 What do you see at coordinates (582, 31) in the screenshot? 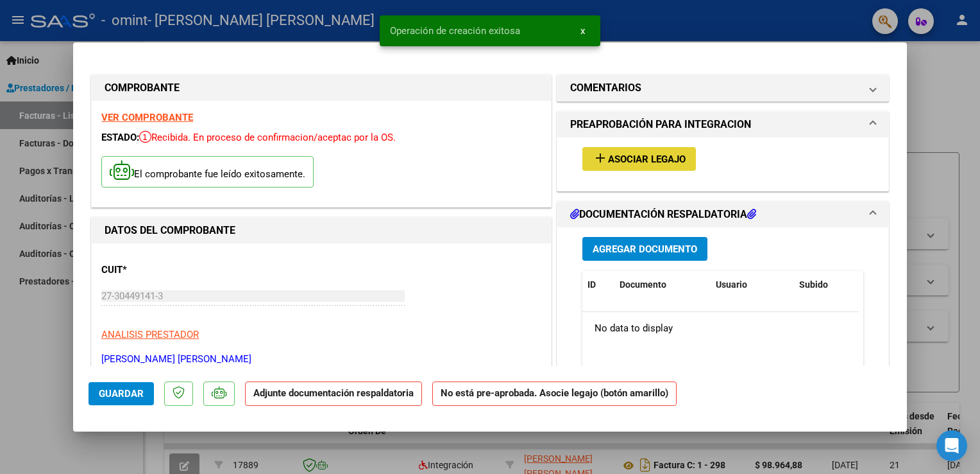
I see `span: x` at bounding box center [582, 31].